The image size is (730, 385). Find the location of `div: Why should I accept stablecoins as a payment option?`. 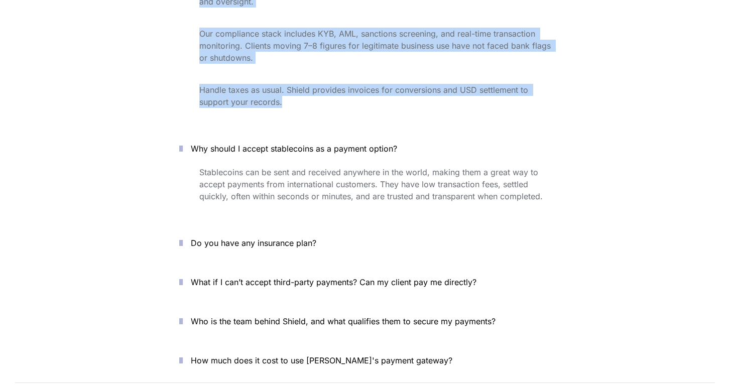

div: Why should I accept stablecoins as a payment option? is located at coordinates (365, 192).